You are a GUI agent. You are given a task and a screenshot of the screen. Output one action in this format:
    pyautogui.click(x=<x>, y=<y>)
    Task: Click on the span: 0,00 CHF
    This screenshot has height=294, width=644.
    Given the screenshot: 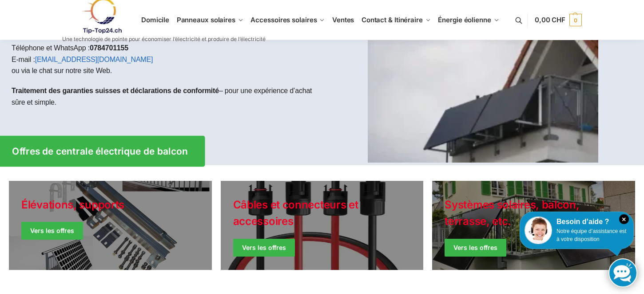 What is the action you would take?
    pyautogui.click(x=549, y=20)
    